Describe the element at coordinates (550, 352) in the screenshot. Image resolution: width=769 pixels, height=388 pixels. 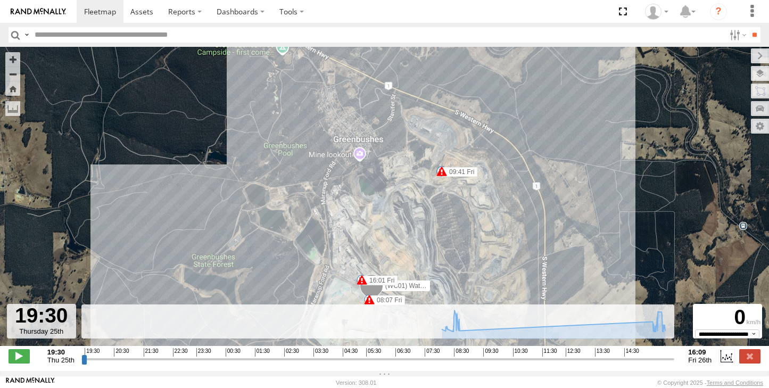
I see `span: 11:30` at that location.